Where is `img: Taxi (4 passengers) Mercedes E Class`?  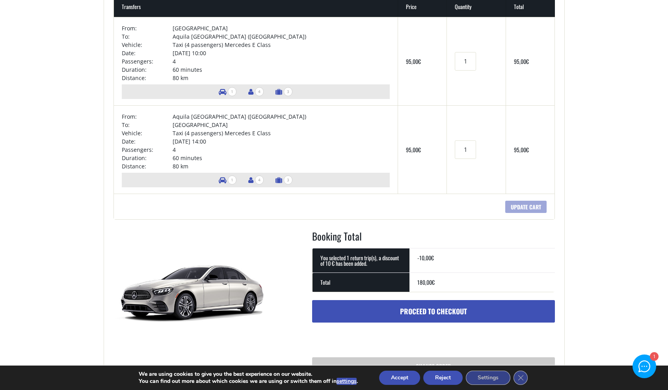 img: Taxi (4 passengers) Mercedes E Class is located at coordinates (192, 288).